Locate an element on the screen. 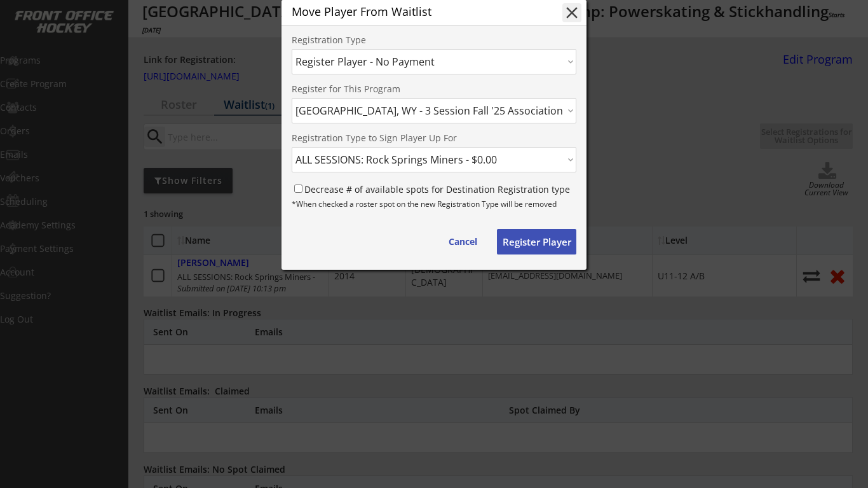 This screenshot has width=868, height=488. button: Register Player is located at coordinates (537, 242).